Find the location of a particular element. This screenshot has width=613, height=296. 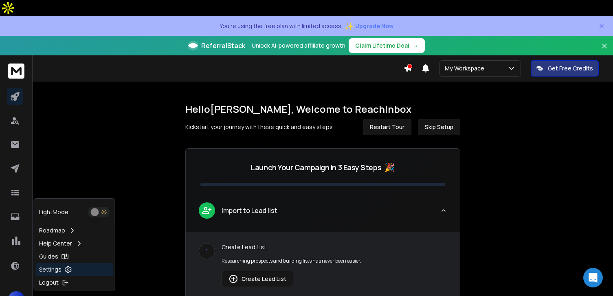

p: Settings is located at coordinates (50, 270).